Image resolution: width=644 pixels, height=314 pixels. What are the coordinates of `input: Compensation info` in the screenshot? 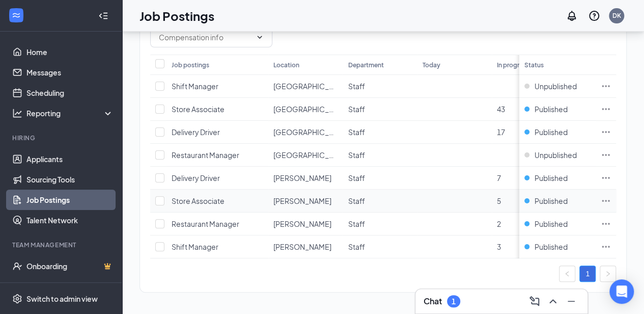 It's located at (205, 37).